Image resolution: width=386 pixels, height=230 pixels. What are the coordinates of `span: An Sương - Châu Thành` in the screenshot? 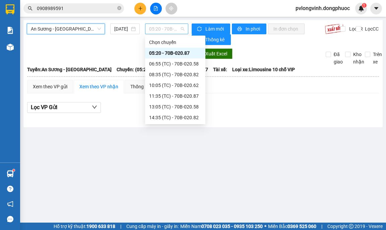 It's located at (66, 29).